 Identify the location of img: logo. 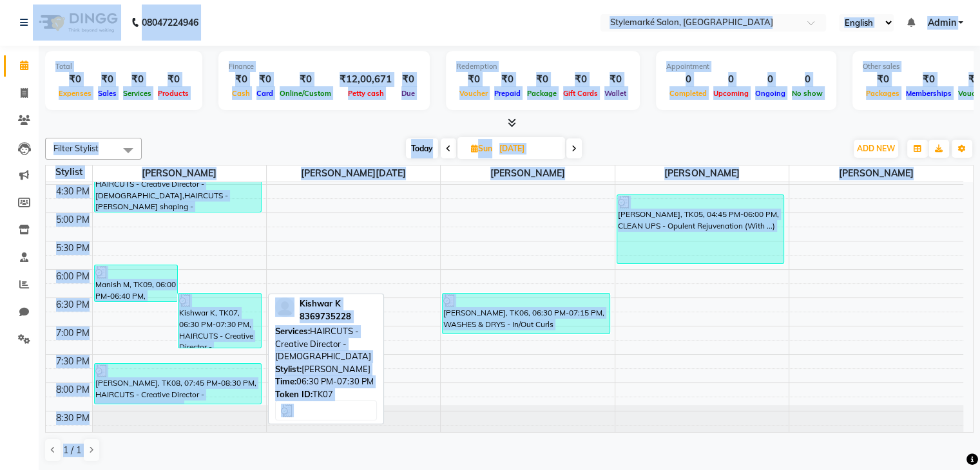
(77, 23).